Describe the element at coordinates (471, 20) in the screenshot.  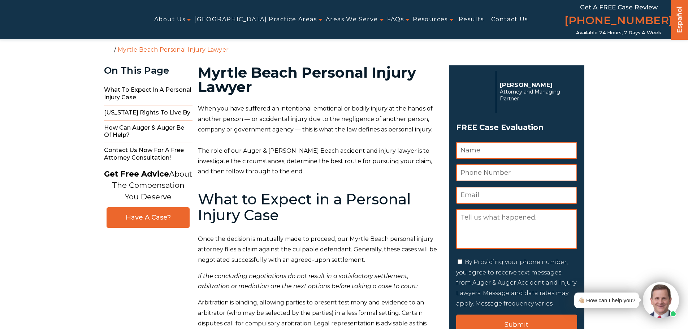
I see `a: Results` at that location.